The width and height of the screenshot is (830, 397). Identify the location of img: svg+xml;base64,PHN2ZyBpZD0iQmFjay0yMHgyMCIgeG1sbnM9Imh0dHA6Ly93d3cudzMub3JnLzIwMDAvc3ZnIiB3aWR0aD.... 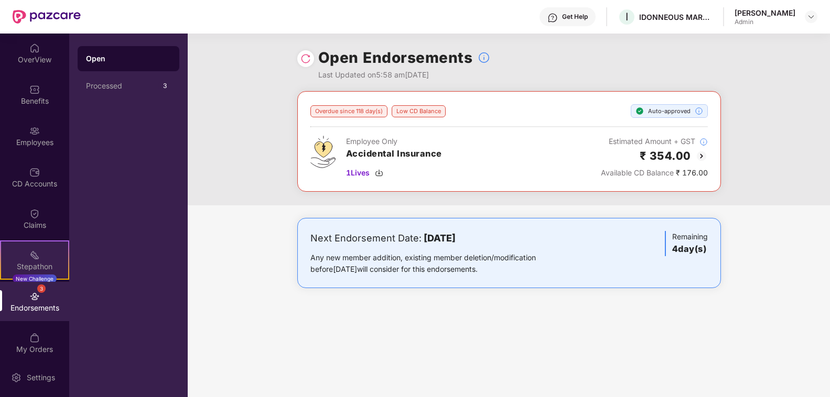
(702, 156).